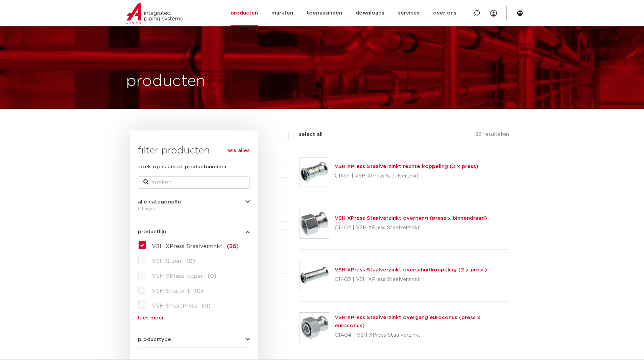 The width and height of the screenshot is (644, 360). I want to click on p: 36 resultaten, so click(492, 135).